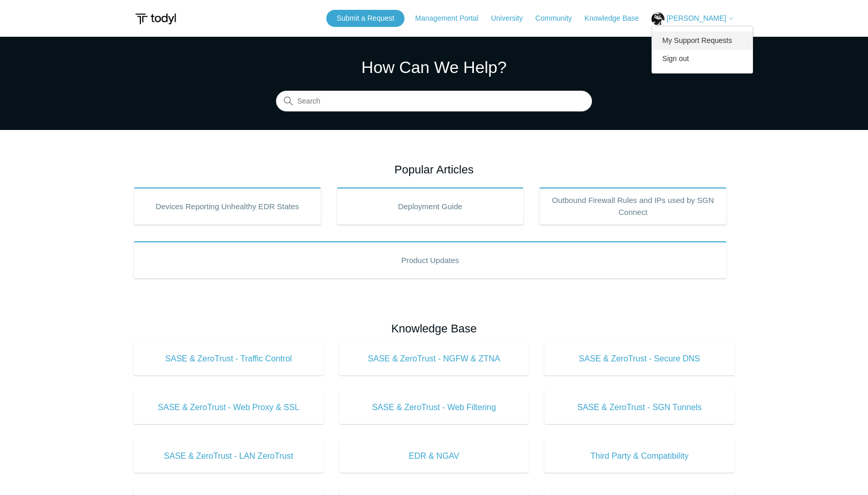  I want to click on a: SASE & ZeroTrust - Traffic Control, so click(229, 359).